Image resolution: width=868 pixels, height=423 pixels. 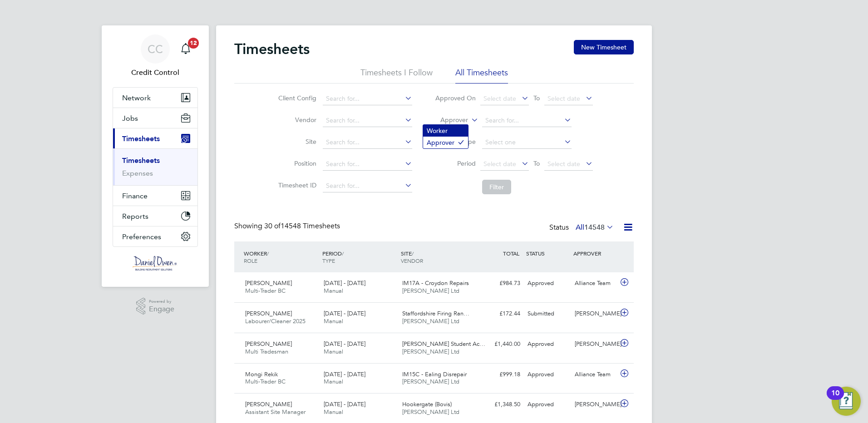 What do you see at coordinates (155, 72) in the screenshot?
I see `span: Credit Control` at bounding box center [155, 72].